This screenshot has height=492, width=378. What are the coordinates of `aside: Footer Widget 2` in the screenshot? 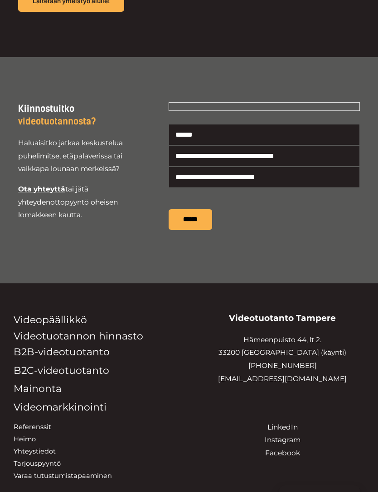 It's located at (96, 363).